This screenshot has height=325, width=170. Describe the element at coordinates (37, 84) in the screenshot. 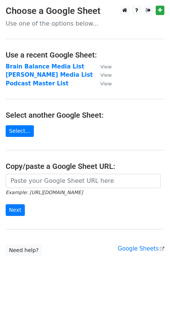

I see `a: Podcast Master List` at that location.